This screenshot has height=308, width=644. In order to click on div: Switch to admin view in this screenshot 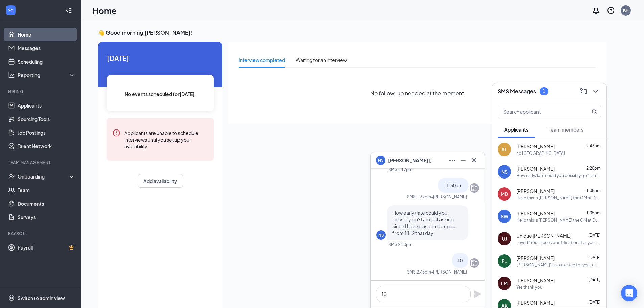, I will do `click(41, 298)`.